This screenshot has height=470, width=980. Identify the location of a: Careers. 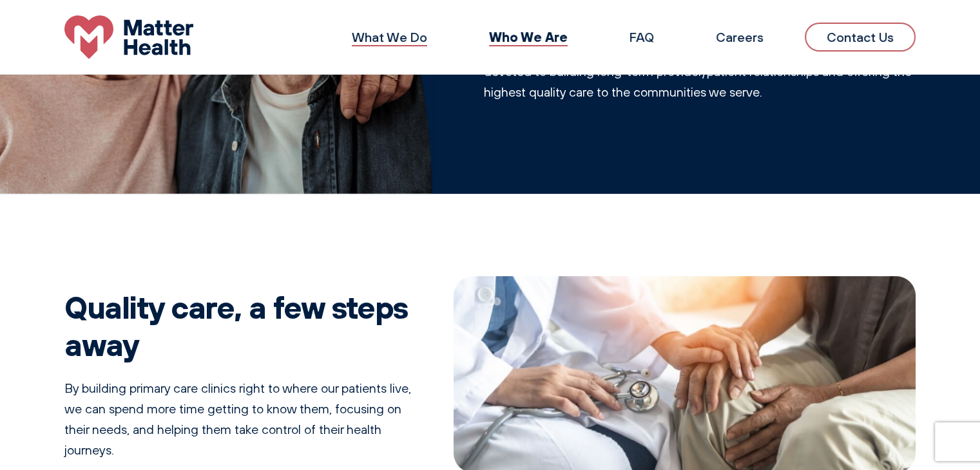
(739, 36).